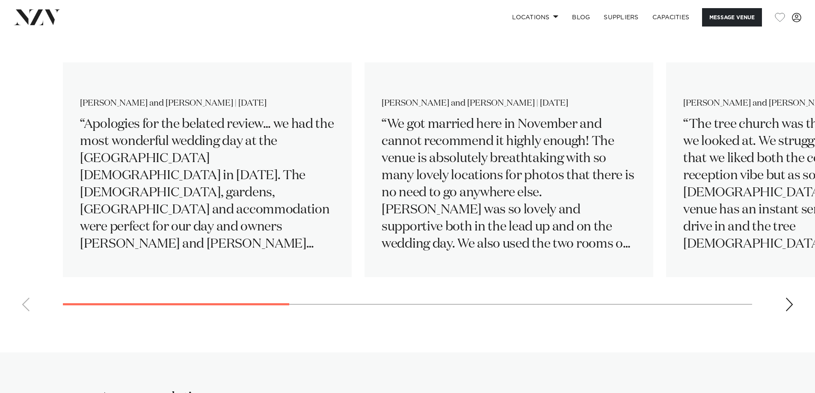 The image size is (815, 393). I want to click on a: Capacities, so click(671, 17).